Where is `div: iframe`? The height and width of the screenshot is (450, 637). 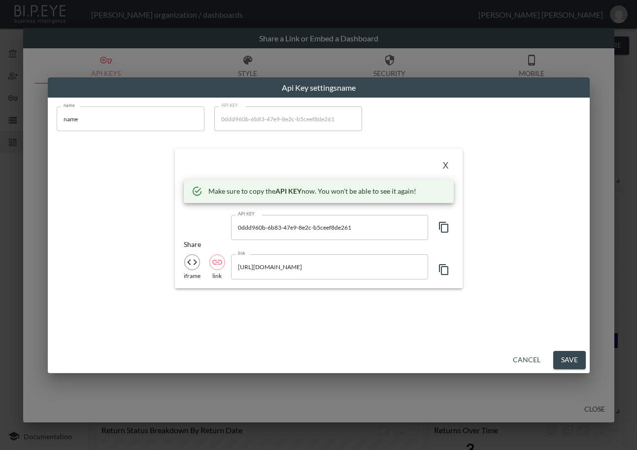 div: iframe is located at coordinates (192, 275).